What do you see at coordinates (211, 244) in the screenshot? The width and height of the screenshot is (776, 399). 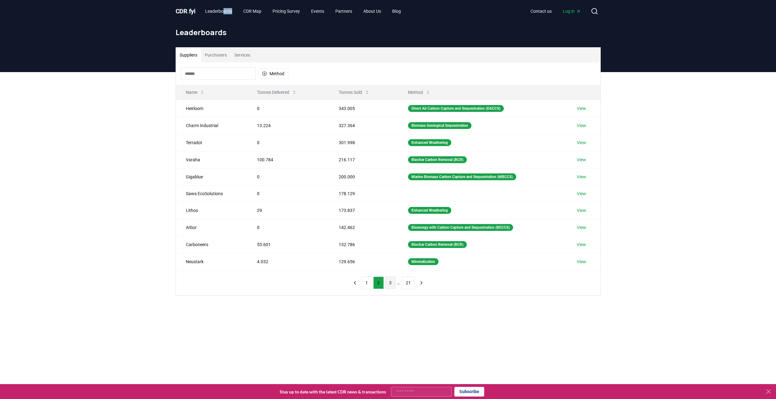 I see `td: Carboneers` at bounding box center [211, 244].